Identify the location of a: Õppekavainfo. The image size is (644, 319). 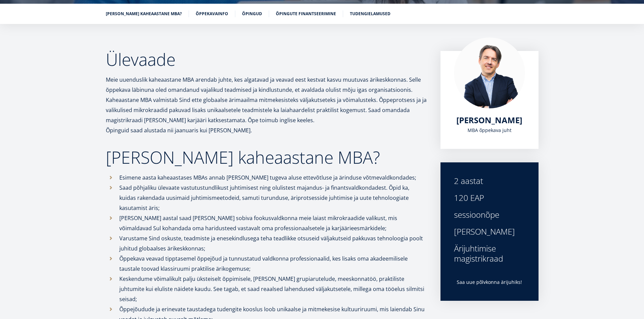
(211, 14).